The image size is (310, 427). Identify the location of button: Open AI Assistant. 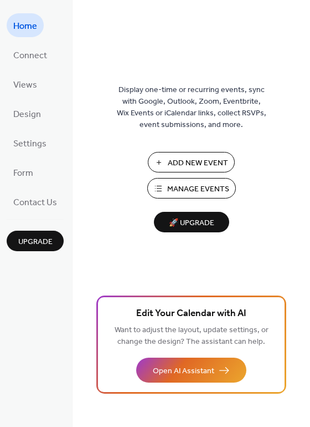
(191, 370).